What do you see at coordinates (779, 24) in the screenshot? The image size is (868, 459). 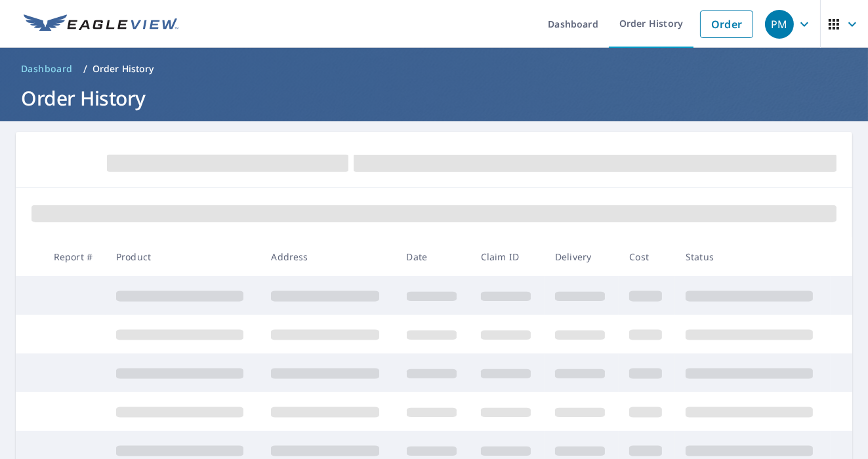 I see `div: PM` at bounding box center [779, 24].